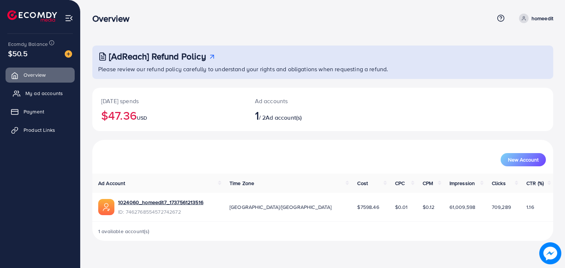 The height and width of the screenshot is (268, 565). Describe the element at coordinates (40, 75) in the screenshot. I see `a: Overview` at that location.